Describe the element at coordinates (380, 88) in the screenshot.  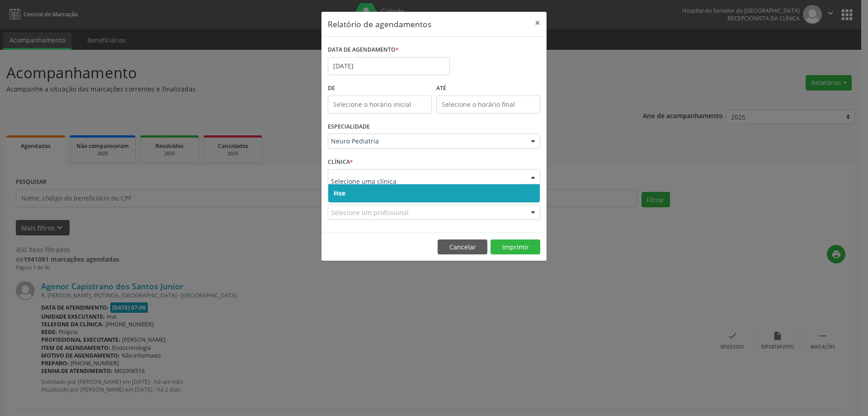
I see `label: De` at that location.